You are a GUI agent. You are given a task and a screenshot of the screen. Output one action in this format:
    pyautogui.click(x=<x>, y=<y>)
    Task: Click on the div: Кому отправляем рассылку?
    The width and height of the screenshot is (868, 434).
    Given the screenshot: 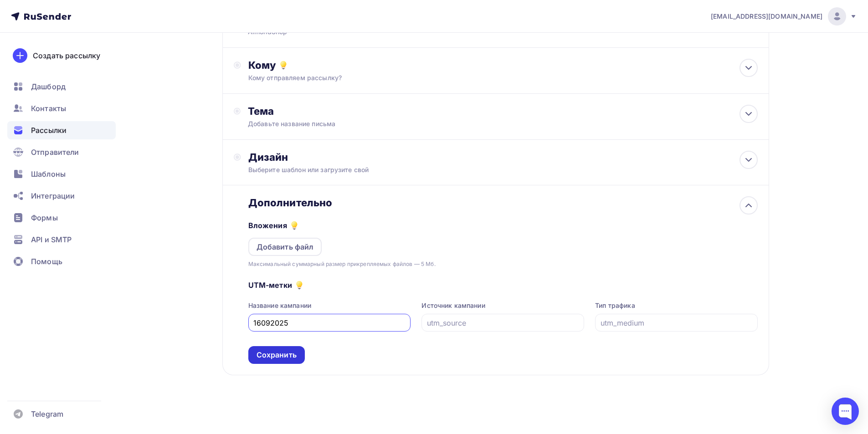 What is the action you would take?
    pyautogui.click(x=477, y=78)
    